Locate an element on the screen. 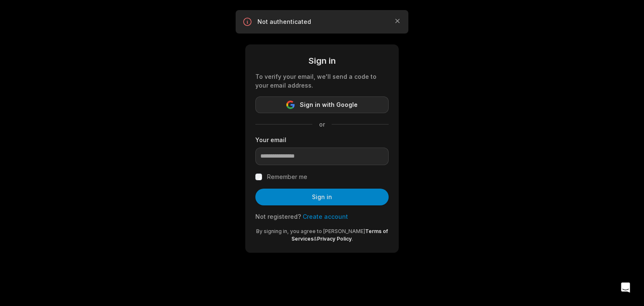 The image size is (644, 306). a: Terms of Services is located at coordinates (339, 234).